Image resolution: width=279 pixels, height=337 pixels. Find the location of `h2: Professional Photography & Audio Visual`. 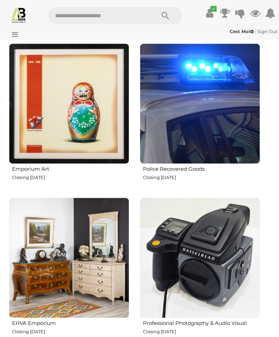

h2: Professional Photography & Audio Visual is located at coordinates (202, 323).